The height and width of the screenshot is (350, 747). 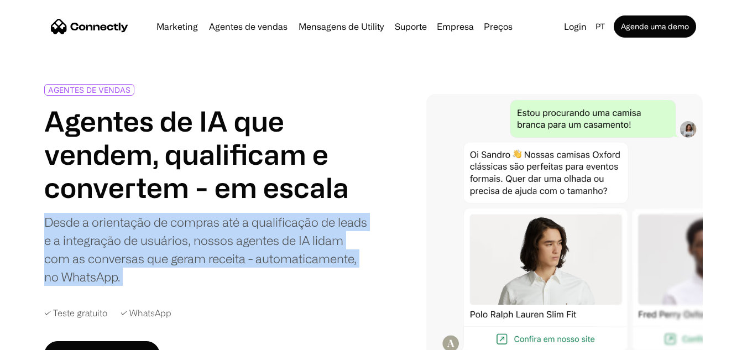 I want to click on a: Mensagens de Utility, so click(x=341, y=27).